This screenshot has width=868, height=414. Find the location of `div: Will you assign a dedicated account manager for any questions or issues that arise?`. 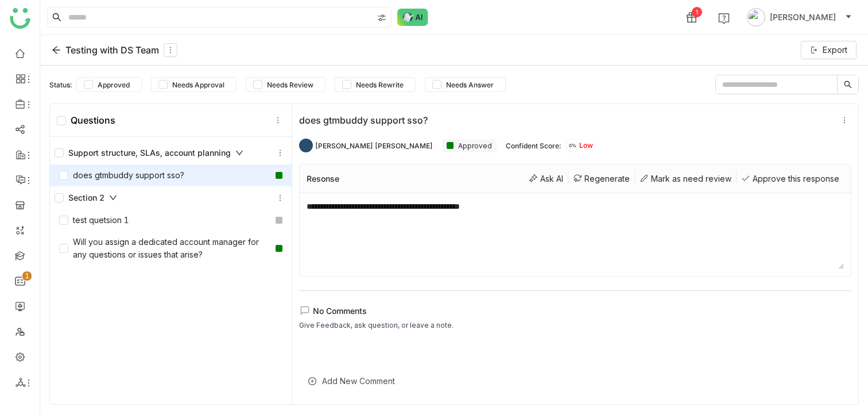

div: Will you assign a dedicated account manager for any questions or issues that arise? is located at coordinates (165, 248).